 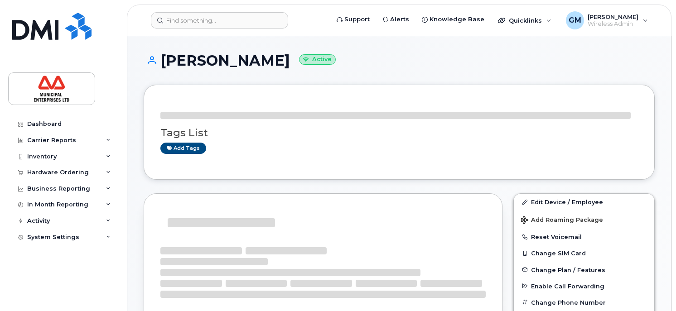 What do you see at coordinates (183, 148) in the screenshot?
I see `a: Add tags` at bounding box center [183, 148].